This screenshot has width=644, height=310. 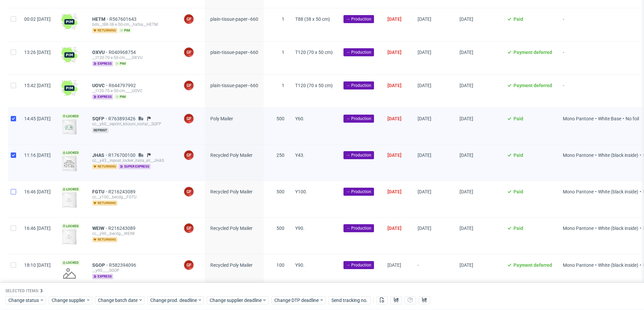 What do you see at coordinates (300, 265) in the screenshot?
I see `span: Y90.` at bounding box center [300, 265].